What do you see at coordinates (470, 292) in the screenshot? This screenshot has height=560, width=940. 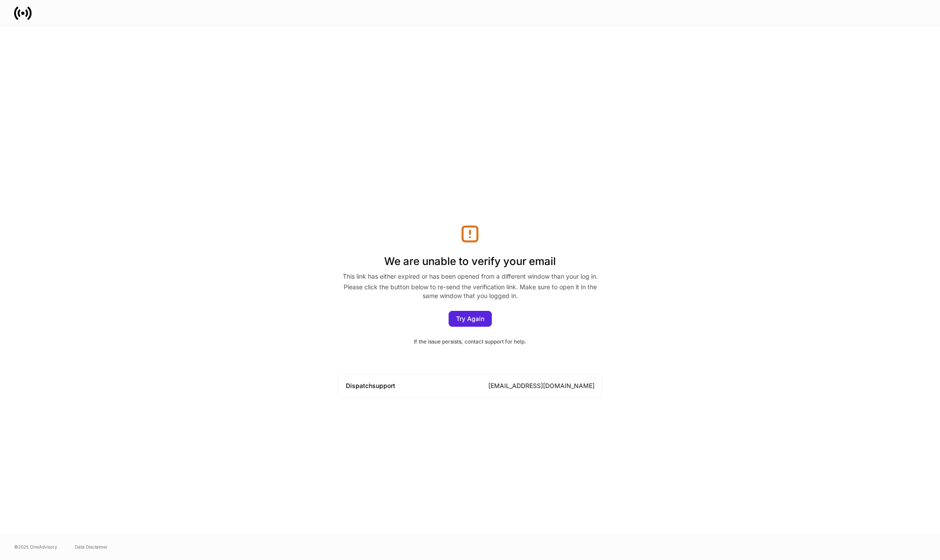 I see `div: Please click the button below to re-send the verification link. Make sure to open it in the same ...` at bounding box center [470, 292].